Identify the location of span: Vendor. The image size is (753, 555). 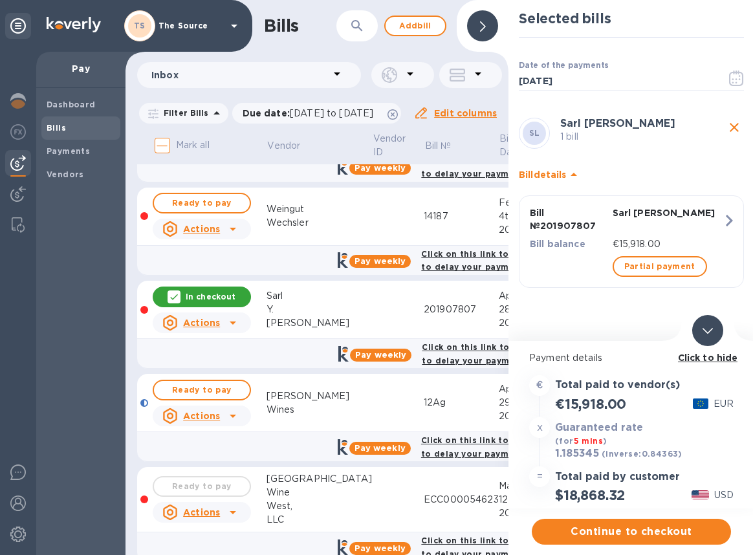
(292, 146).